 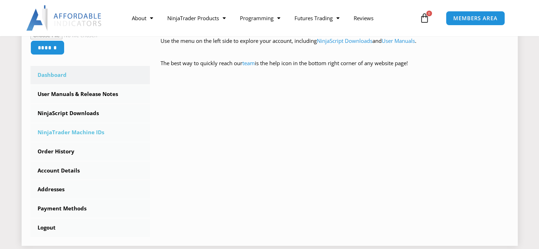 I want to click on a: Dashboard, so click(x=90, y=75).